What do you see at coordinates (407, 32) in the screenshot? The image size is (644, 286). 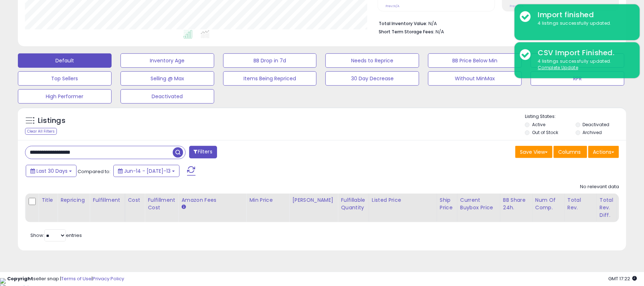 I see `b: Short Term Storage Fees:` at bounding box center [407, 32].